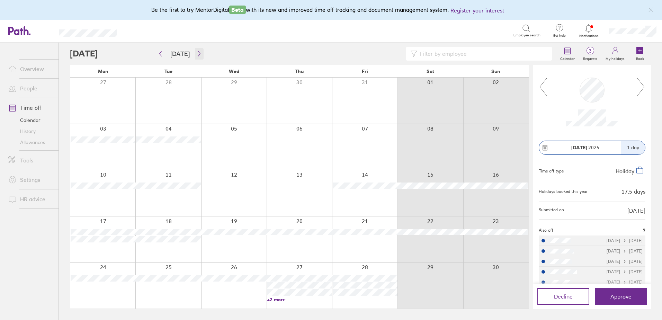 The width and height of the screenshot is (662, 320). I want to click on div: Holidays booked this year, so click(563, 191).